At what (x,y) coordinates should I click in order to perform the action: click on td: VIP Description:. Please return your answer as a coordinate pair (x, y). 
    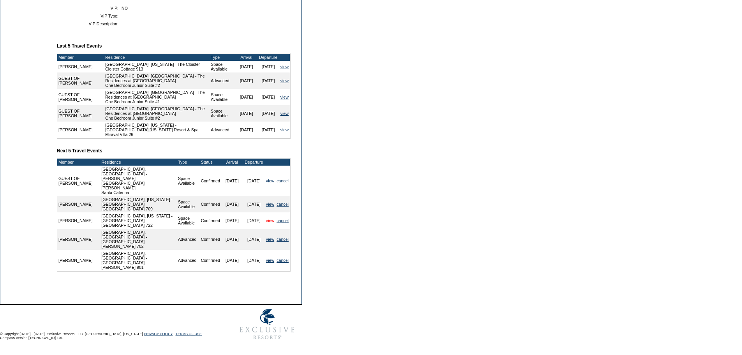
    Looking at the image, I should click on (89, 24).